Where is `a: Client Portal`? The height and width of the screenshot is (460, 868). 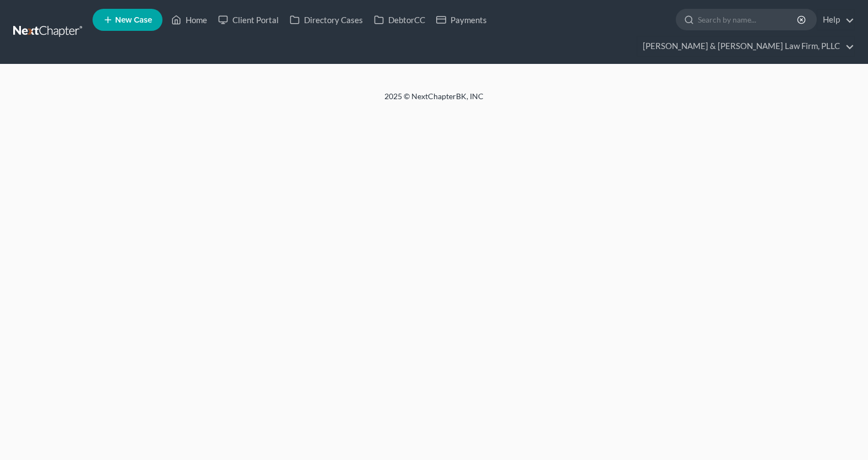
a: Client Portal is located at coordinates (249, 20).